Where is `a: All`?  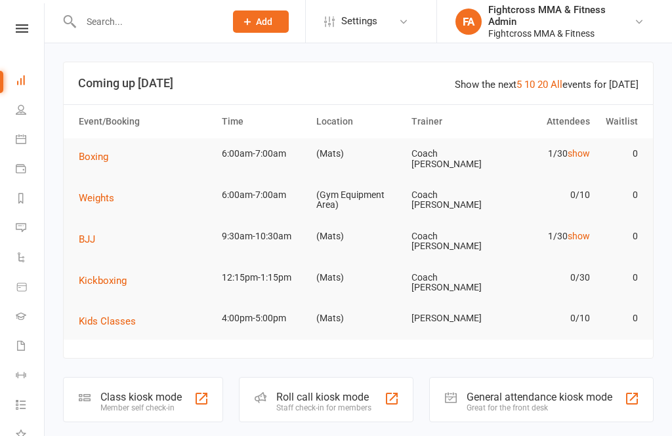 a: All is located at coordinates (556, 85).